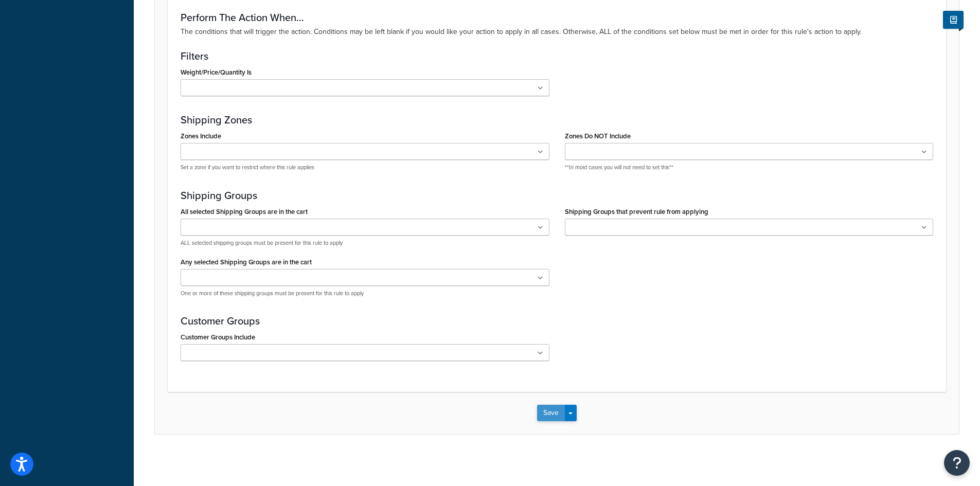  Describe the element at coordinates (216, 72) in the screenshot. I see `label: Weight/Price/Quantity Is` at that location.